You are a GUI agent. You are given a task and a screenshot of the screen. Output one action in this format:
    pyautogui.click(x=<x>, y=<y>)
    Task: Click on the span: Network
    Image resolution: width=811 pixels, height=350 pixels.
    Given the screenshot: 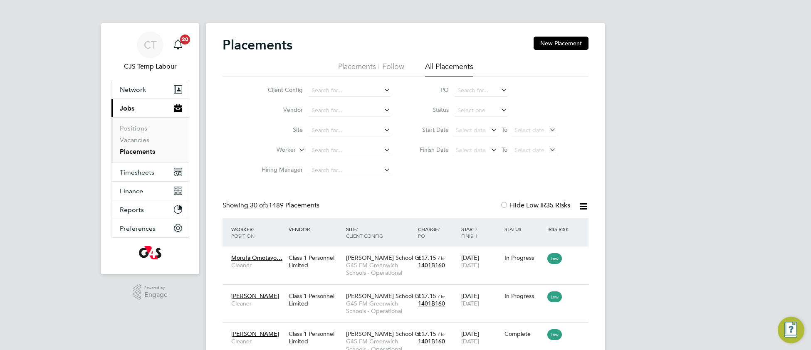 What is the action you would take?
    pyautogui.click(x=133, y=89)
    